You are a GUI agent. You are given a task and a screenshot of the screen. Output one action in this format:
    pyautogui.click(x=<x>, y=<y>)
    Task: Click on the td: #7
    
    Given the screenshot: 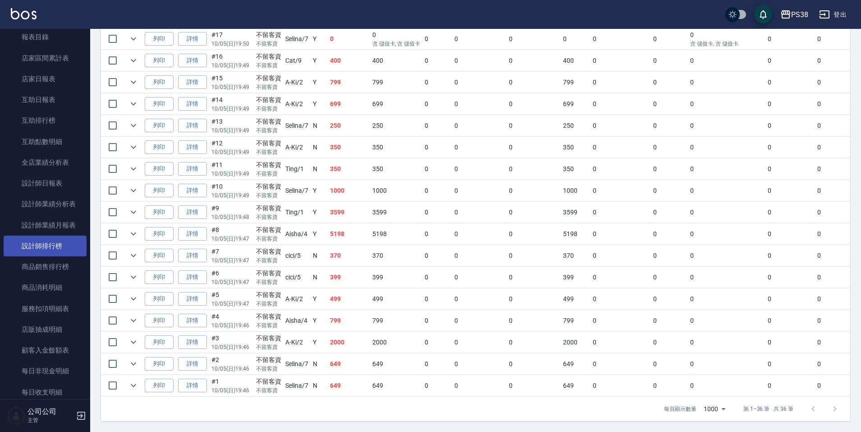 What is the action you would take?
    pyautogui.click(x=231, y=255)
    